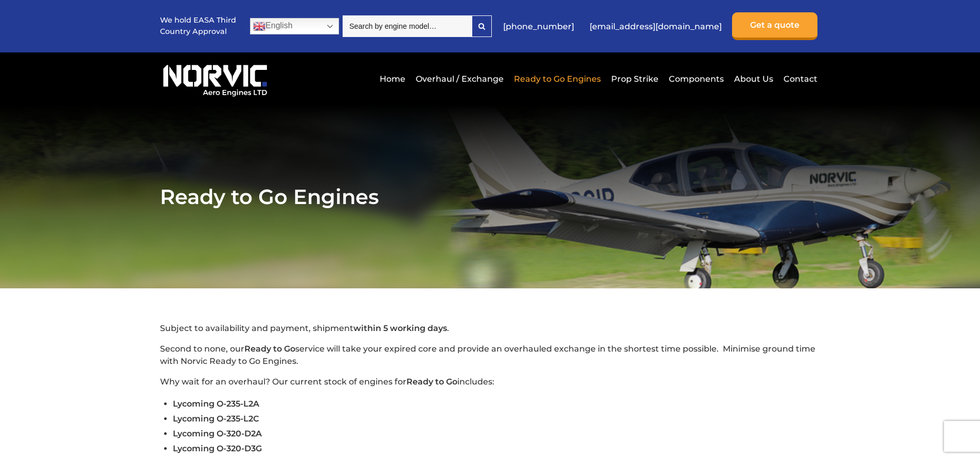 The image size is (980, 459). What do you see at coordinates (775, 27) in the screenshot?
I see `a: Get a quote` at bounding box center [775, 27].